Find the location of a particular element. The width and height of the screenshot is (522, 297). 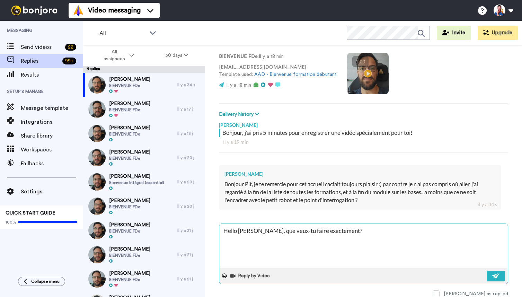

span: Integrations is located at coordinates (52, 122).